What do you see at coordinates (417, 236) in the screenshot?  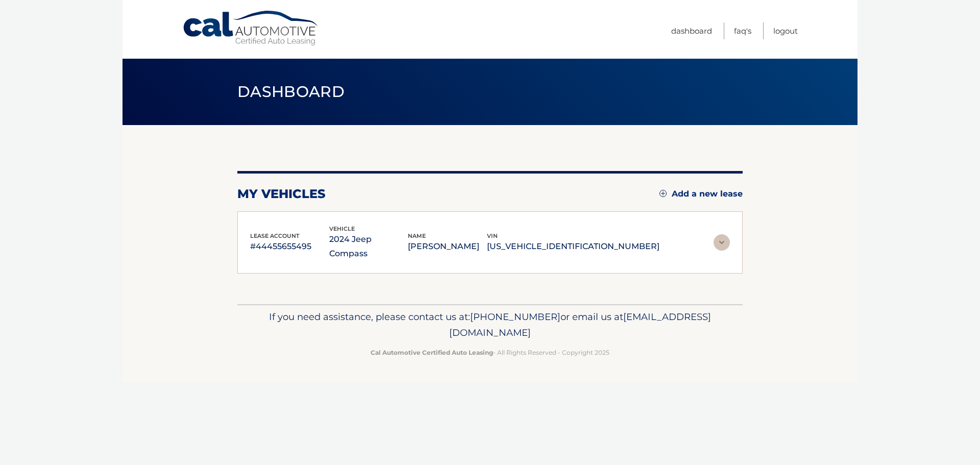 I see `span: name` at bounding box center [417, 236].